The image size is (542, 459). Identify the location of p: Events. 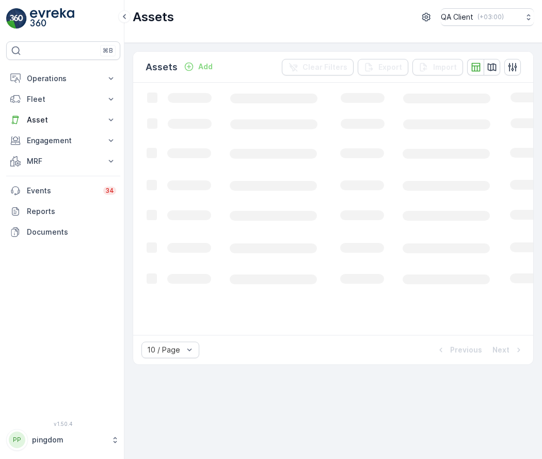
(62, 191).